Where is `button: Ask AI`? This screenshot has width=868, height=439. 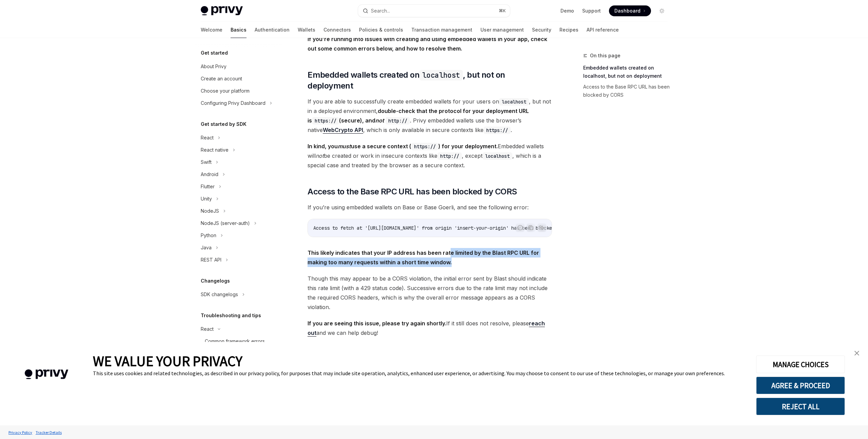
button: Ask AI is located at coordinates (542, 228).